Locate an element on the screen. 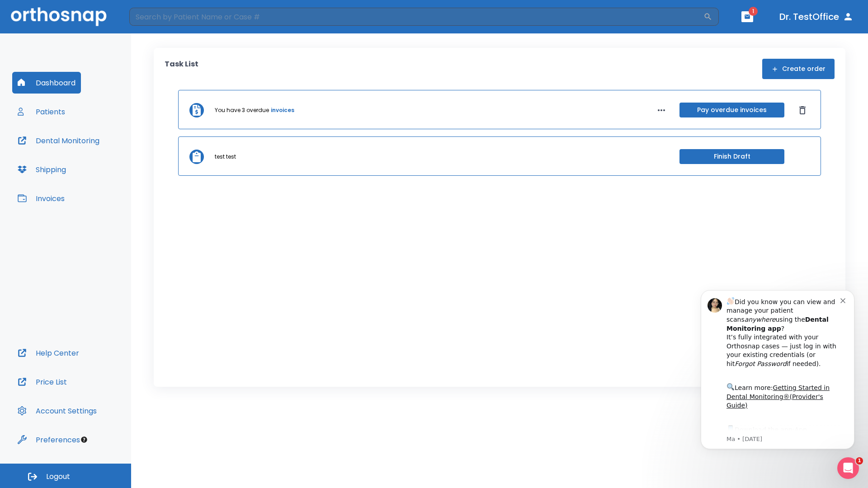  a: Invoices is located at coordinates (41, 198).